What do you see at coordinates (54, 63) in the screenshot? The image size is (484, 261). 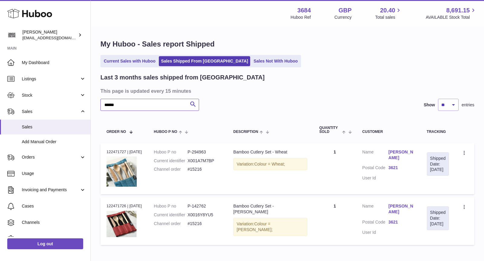 I see `span: My Dashboard` at bounding box center [54, 63].